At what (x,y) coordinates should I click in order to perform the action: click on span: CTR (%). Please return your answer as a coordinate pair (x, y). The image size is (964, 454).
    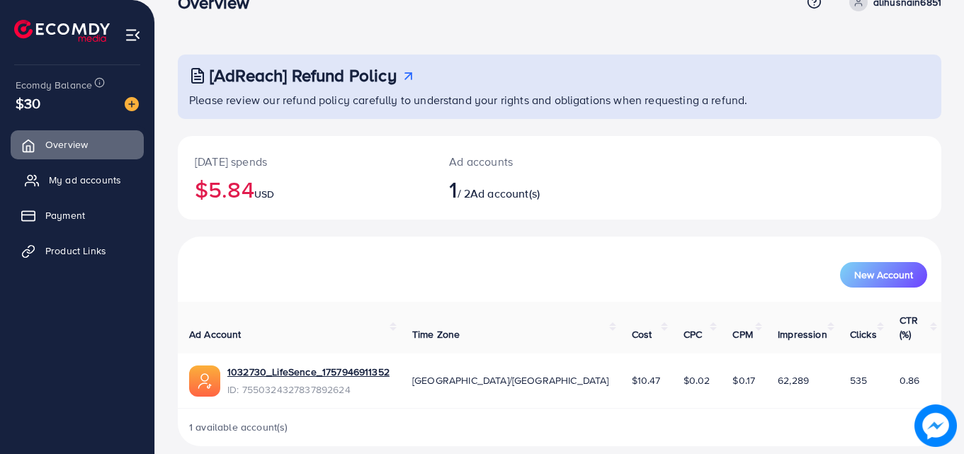
    Looking at the image, I should click on (909, 327).